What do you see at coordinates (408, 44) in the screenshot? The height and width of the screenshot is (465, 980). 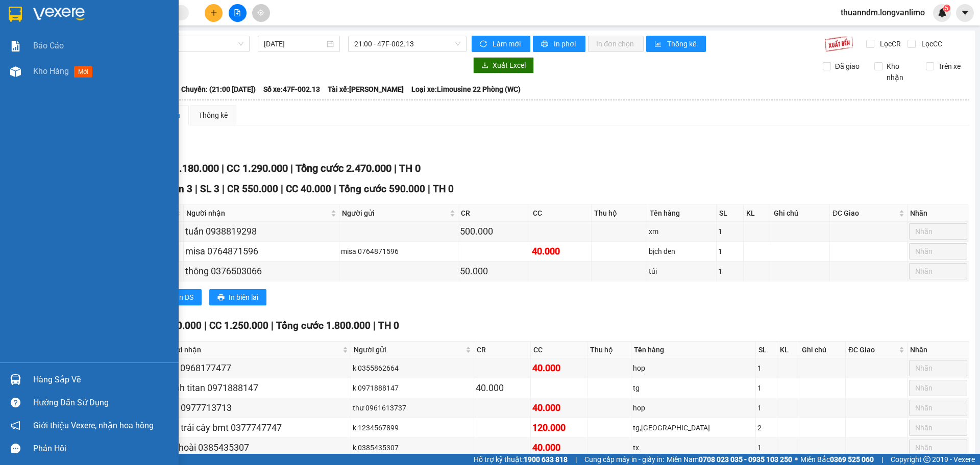 I see `span: 21:00 - 47F-002.13` at bounding box center [408, 44].